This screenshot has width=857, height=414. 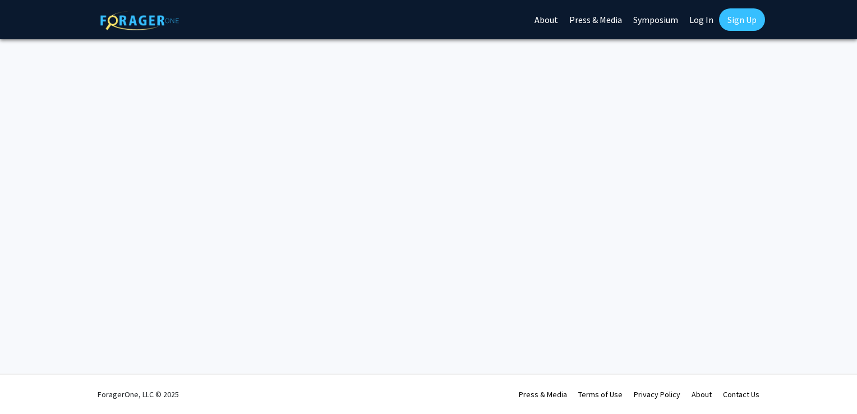 What do you see at coordinates (138, 394) in the screenshot?
I see `div: ForagerOne, LLC © 2025` at bounding box center [138, 394].